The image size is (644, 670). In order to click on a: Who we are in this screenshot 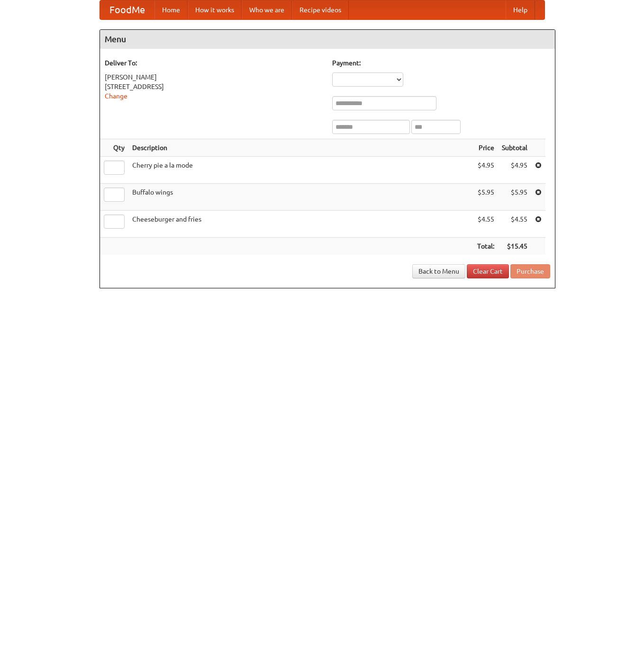, I will do `click(267, 10)`.